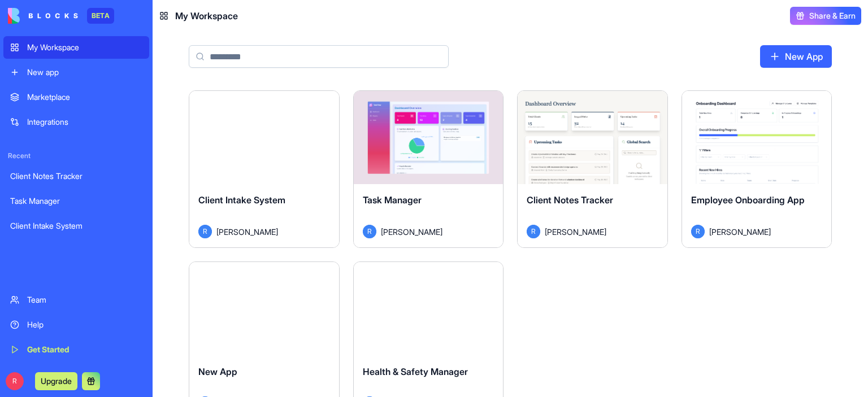  Describe the element at coordinates (85, 350) in the screenshot. I see `div: Get Started` at that location.